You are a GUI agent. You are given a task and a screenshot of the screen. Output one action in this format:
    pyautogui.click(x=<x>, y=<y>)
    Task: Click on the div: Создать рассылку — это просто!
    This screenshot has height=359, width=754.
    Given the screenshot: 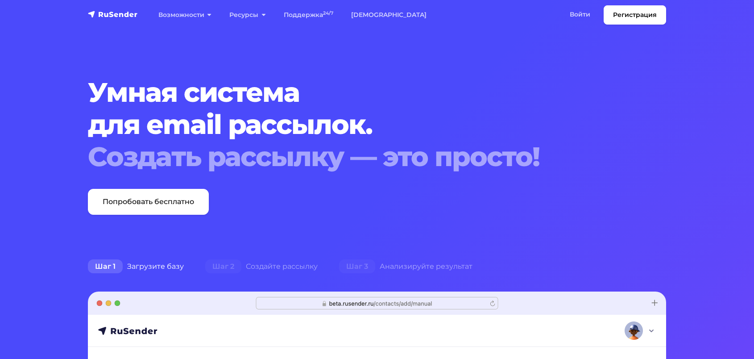 What is the action you would take?
    pyautogui.click(x=352, y=157)
    